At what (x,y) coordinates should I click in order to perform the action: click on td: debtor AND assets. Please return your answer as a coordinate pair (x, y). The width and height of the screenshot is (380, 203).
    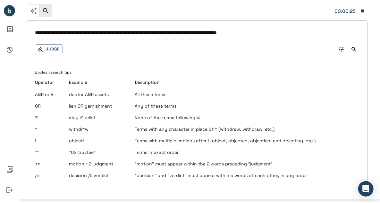
    Looking at the image, I should click on (97, 94).